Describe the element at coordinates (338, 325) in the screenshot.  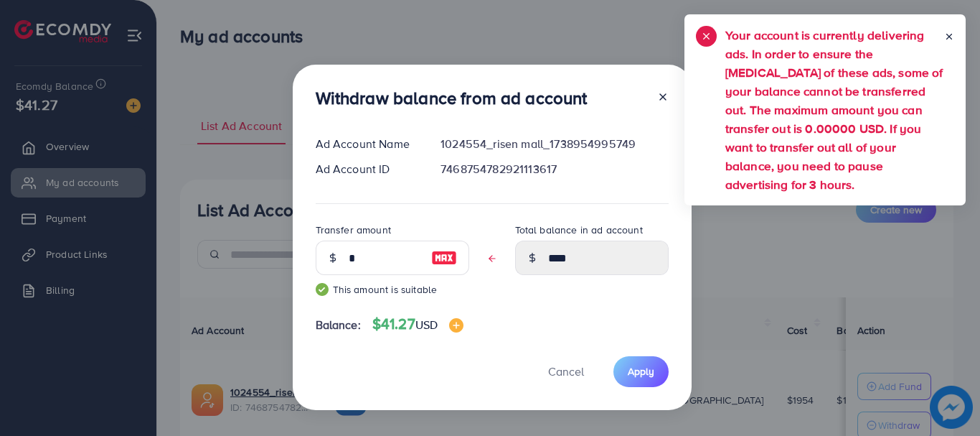
I see `span: Balance:` at that location.